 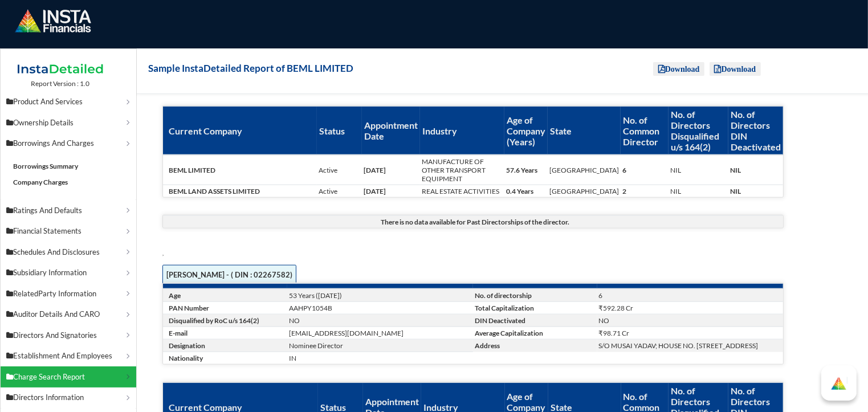 What do you see at coordinates (251, 69) in the screenshot?
I see `h1: Sample InstaDetailed Report of BEML LIMITED` at bounding box center [251, 69].